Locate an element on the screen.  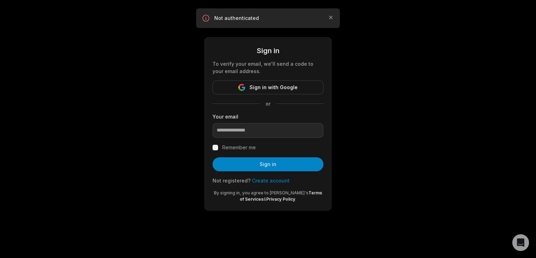
a: Terms of Services is located at coordinates (281, 195).